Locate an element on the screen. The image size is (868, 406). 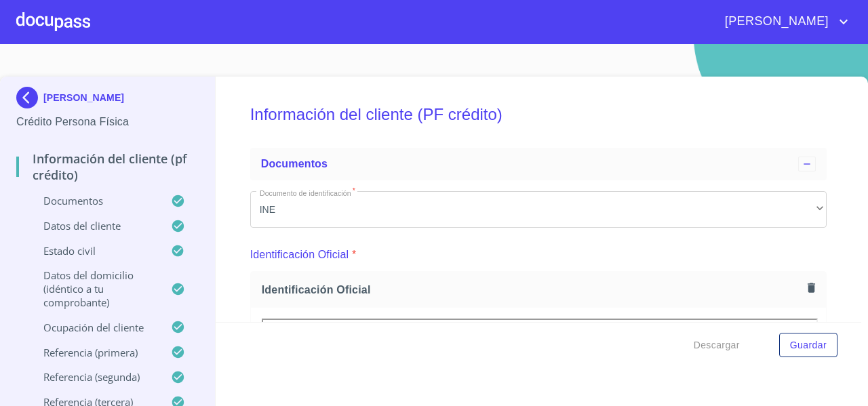
div: Documentos is located at coordinates (538, 164).